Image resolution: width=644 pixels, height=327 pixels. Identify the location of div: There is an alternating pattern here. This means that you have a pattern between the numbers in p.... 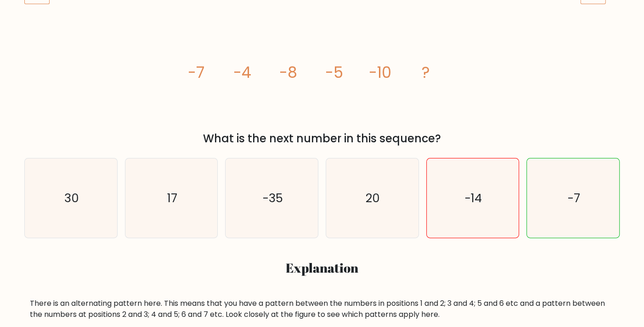
(322, 309).